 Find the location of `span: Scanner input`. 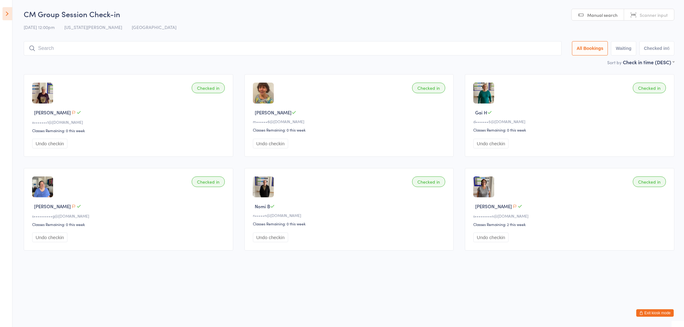

span: Scanner input is located at coordinates (653, 15).